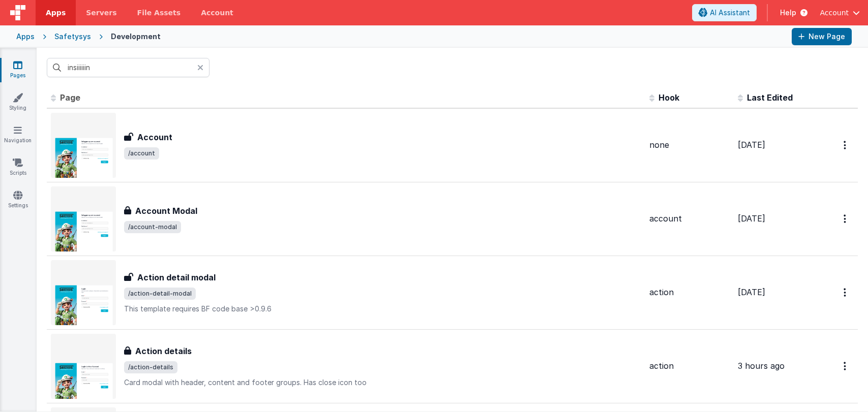 The width and height of the screenshot is (868, 412). I want to click on p: Card modal with header, content and footer groups. Has close icon too, so click(382, 382).